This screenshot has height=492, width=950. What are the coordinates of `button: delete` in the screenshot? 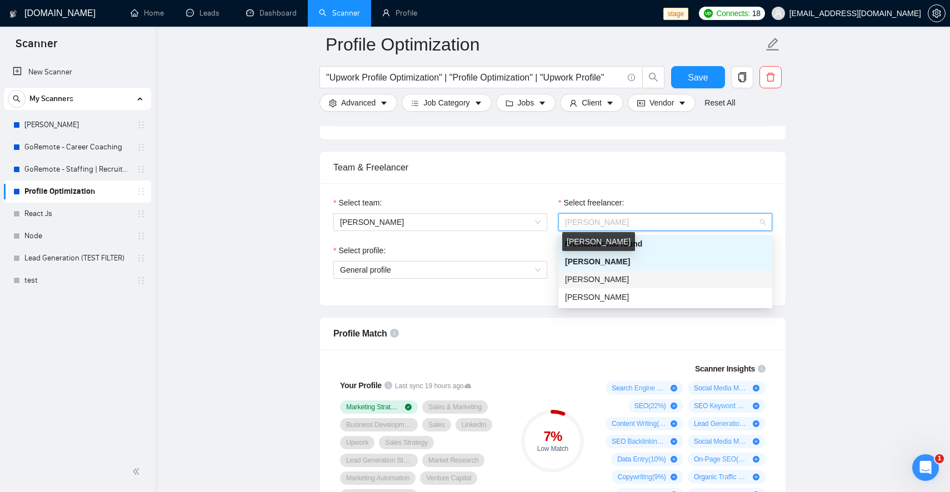 It's located at (771, 77).